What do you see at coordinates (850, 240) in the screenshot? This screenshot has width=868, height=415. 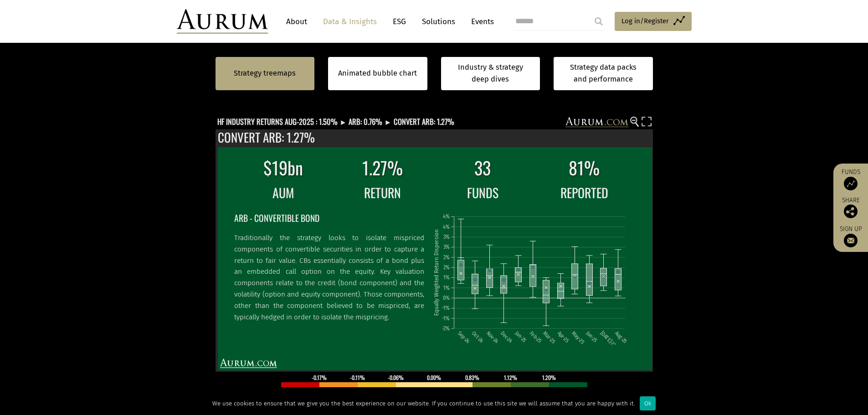 I see `img: Sign up to our newsletter` at bounding box center [850, 240].